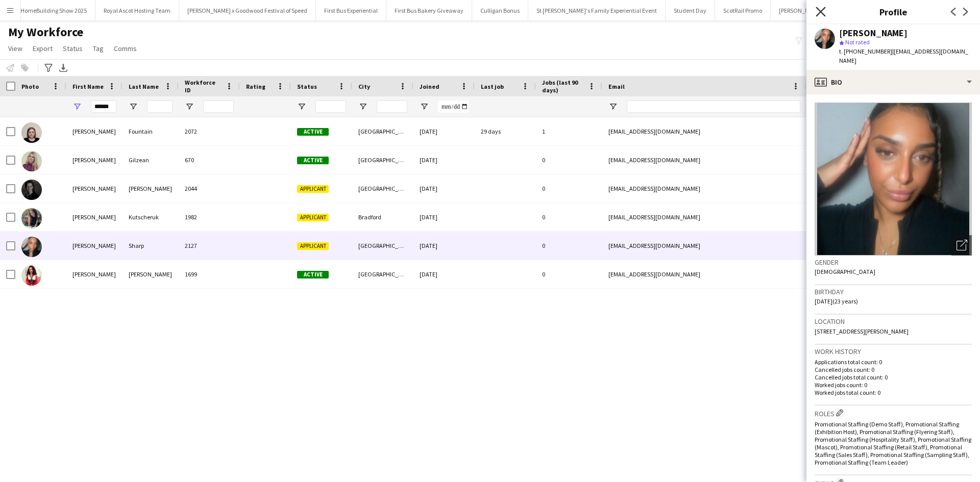 This screenshot has height=482, width=980. What do you see at coordinates (893, 370) in the screenshot?
I see `p: Cancelled jobs count: 0` at bounding box center [893, 370].